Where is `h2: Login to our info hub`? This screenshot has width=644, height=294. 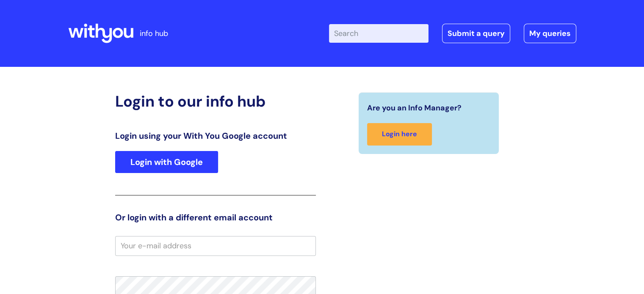 h2: Login to our info hub is located at coordinates (216, 101).